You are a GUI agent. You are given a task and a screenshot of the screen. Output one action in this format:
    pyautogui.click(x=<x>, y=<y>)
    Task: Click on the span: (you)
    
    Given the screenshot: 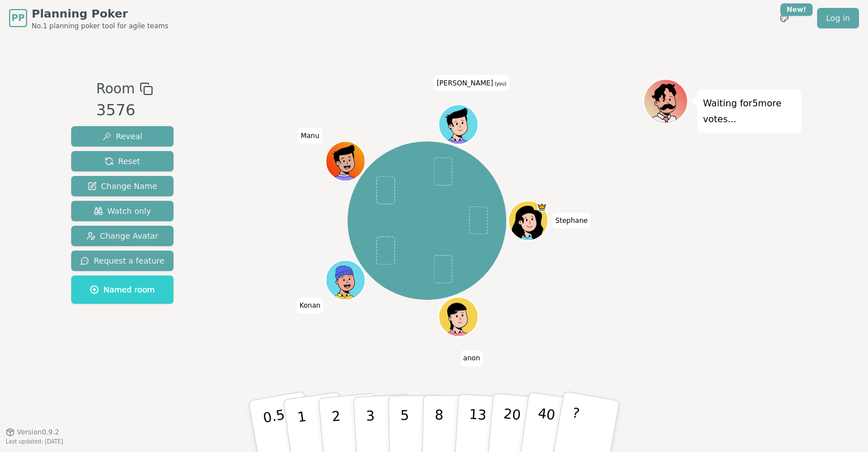 What is the action you would take?
    pyautogui.click(x=500, y=84)
    